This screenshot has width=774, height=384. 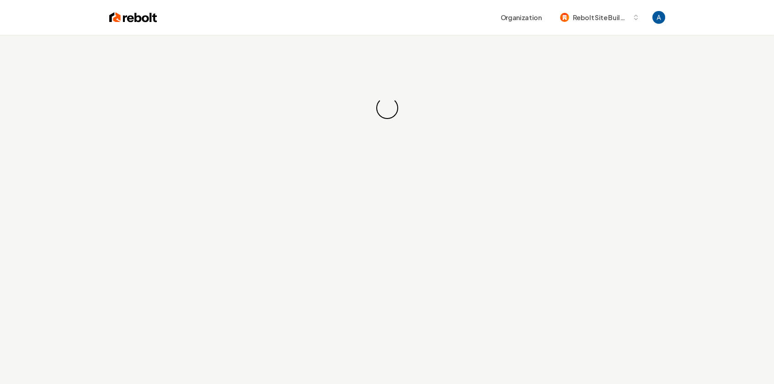 What do you see at coordinates (659, 17) in the screenshot?
I see `button: Open user button` at bounding box center [659, 17].